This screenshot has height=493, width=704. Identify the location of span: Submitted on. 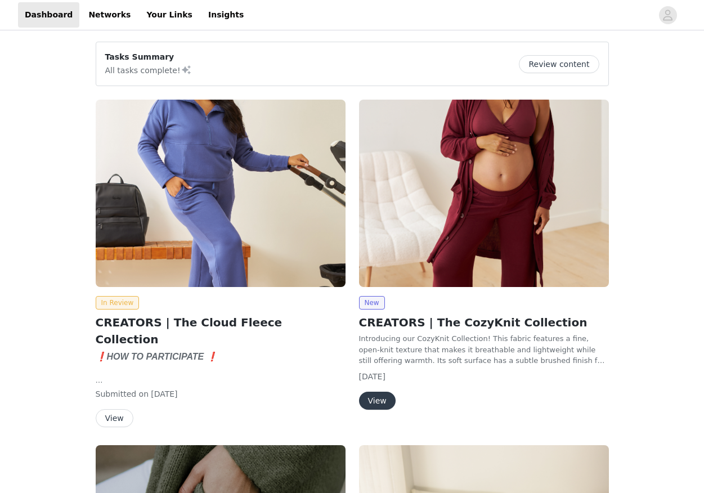
(122, 394).